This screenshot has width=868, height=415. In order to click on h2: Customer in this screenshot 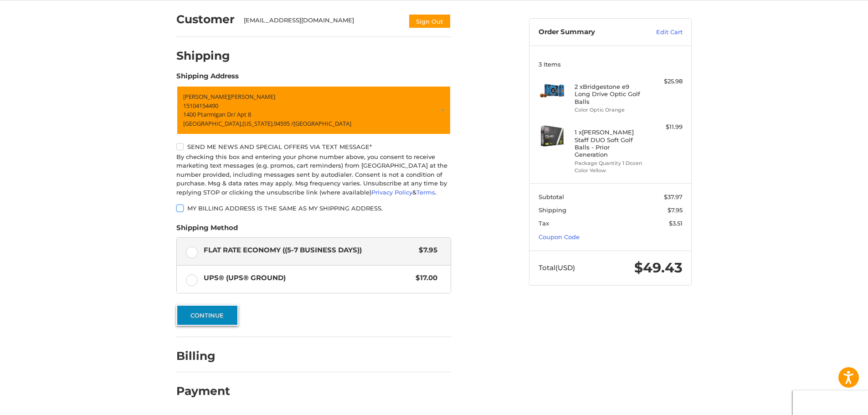, I will do `click(206, 19)`.